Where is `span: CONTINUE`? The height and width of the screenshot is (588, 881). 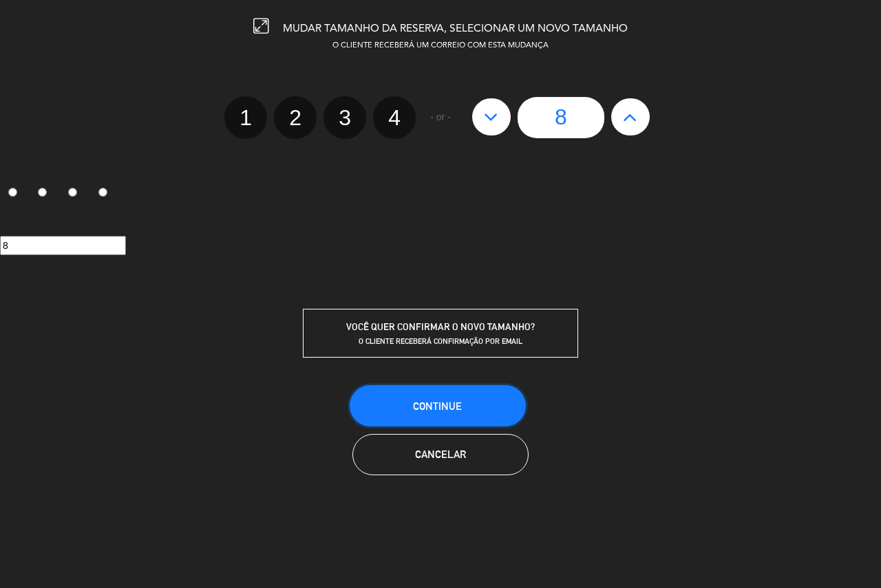 span: CONTINUE is located at coordinates (437, 406).